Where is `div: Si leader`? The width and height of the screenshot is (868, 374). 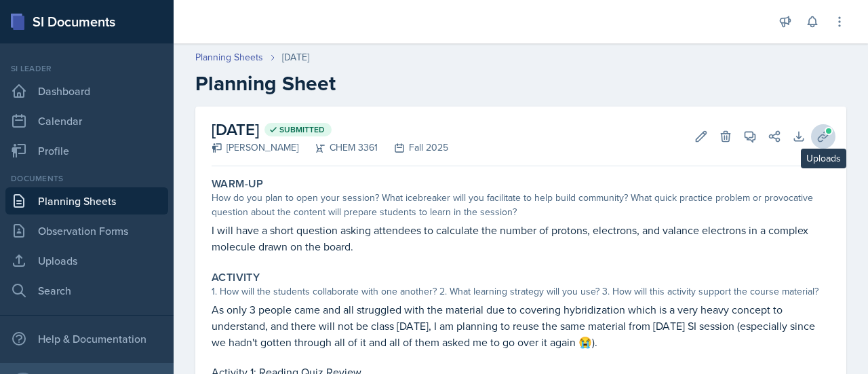
div: Si leader is located at coordinates (87, 69).